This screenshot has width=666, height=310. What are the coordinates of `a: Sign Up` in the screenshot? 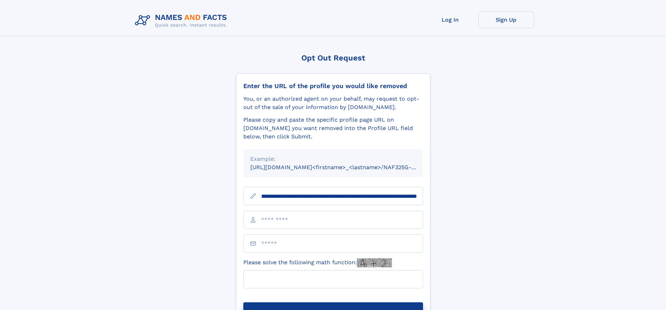 It's located at (506, 20).